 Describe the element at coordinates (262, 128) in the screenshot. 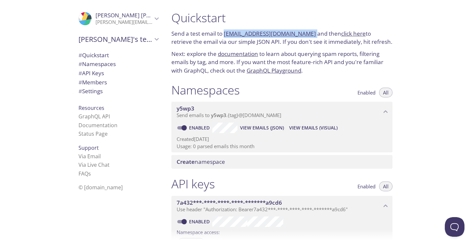

I see `span: View Emails (JSON)` at that location.